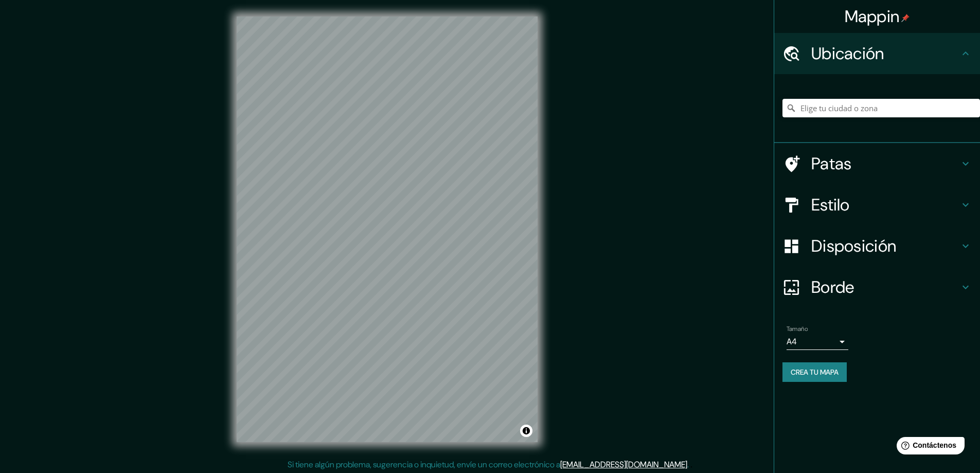 The height and width of the screenshot is (473, 980). Describe the element at coordinates (815, 372) in the screenshot. I see `button: Crea tu mapa` at that location.